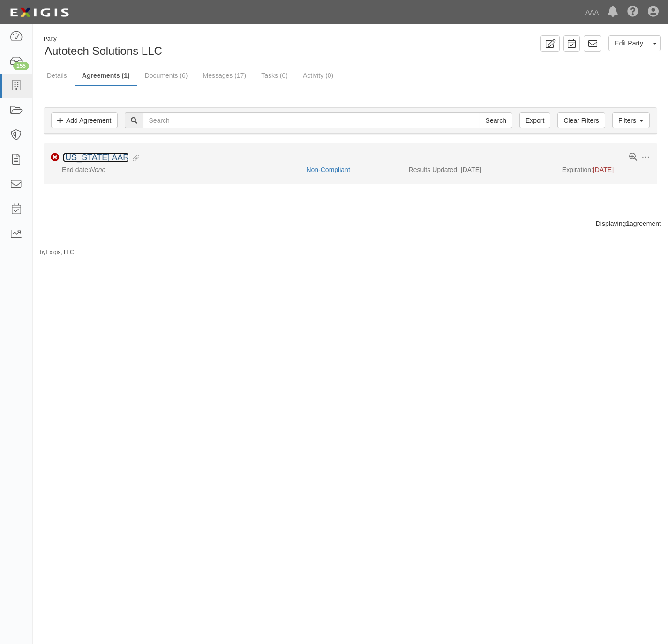  What do you see at coordinates (60, 252) in the screenshot?
I see `a: Exigis, LLC` at bounding box center [60, 252].